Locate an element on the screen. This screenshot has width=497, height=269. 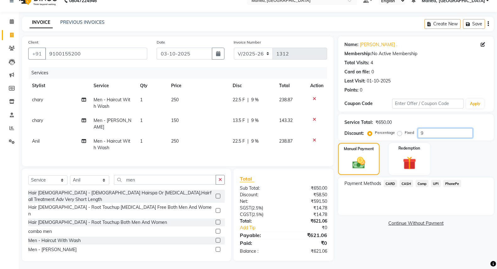
th: Total is located at coordinates (291, 86).